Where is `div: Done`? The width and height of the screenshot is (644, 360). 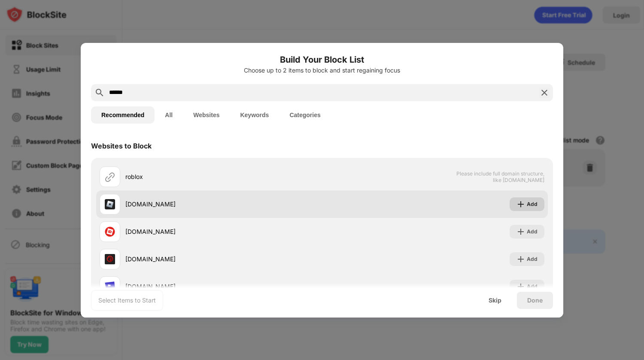
div: Done is located at coordinates (535, 300).